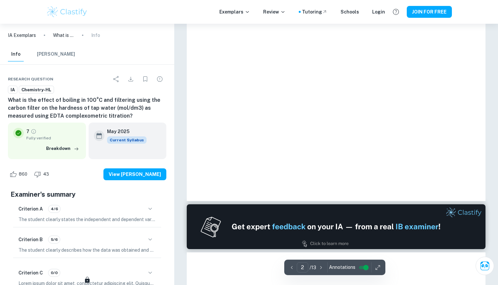 Image resolution: width=498 pixels, height=285 pixels. What do you see at coordinates (131, 79) in the screenshot?
I see `div: Download` at bounding box center [131, 79].